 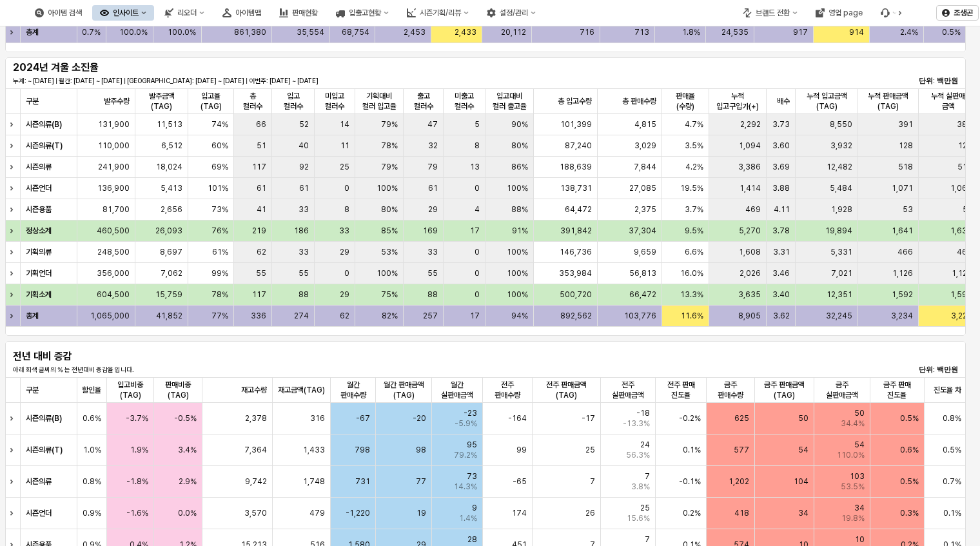 I want to click on span: 25, so click(x=345, y=167).